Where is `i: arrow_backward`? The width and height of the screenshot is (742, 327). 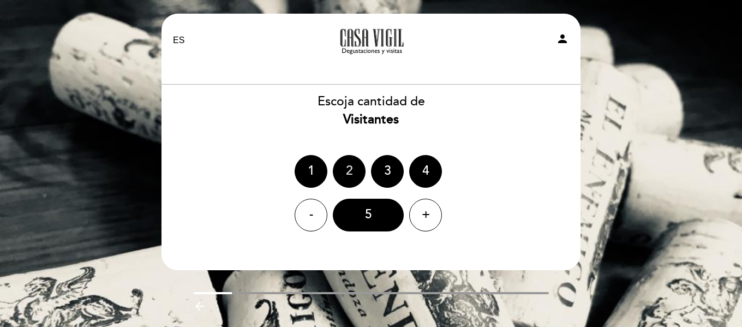 i: arrow_backward is located at coordinates (200, 306).